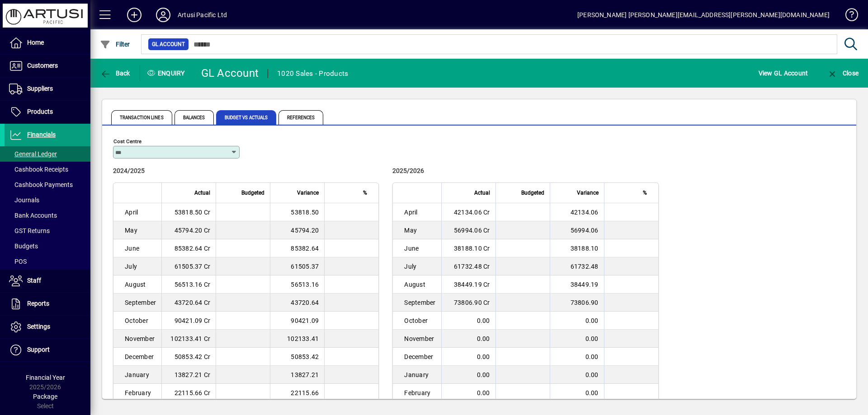 This screenshot has width=868, height=415. Describe the element at coordinates (584, 230) in the screenshot. I see `span: 56994.06` at that location.